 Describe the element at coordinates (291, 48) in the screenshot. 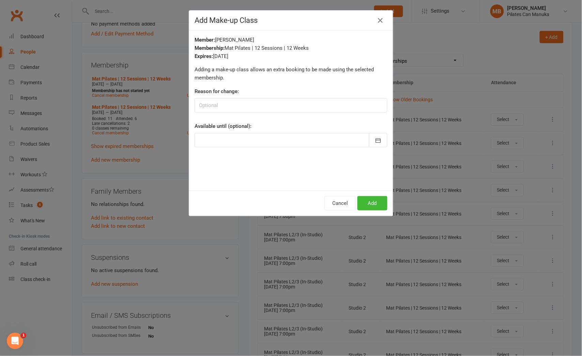

I see `div: Mat Pilates | 12 Sessions | 12 Weeks` at that location.